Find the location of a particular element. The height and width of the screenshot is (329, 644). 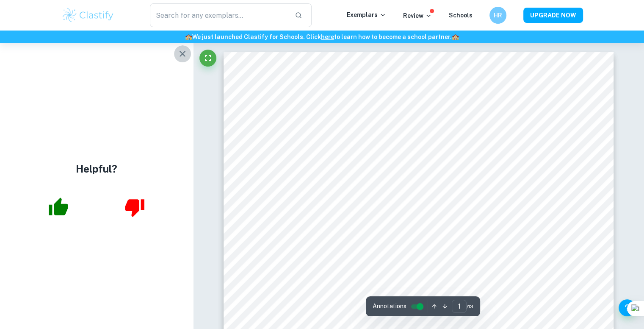

button: Help and Feedback is located at coordinates (627, 308).